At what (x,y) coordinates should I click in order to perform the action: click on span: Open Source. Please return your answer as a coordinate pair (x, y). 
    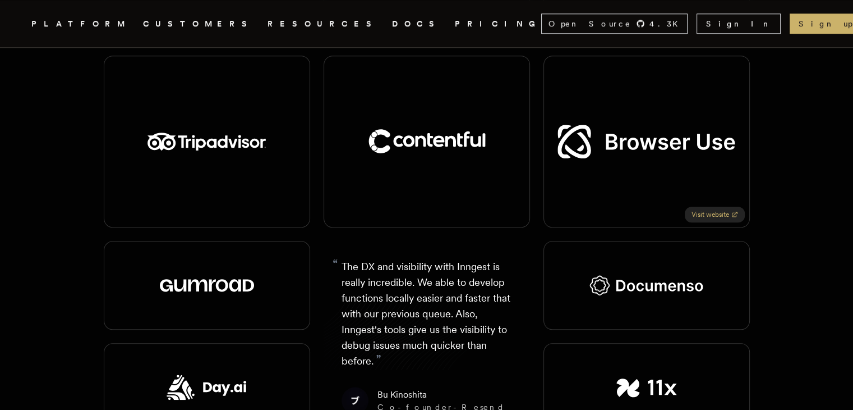
    Looking at the image, I should click on (590, 24).